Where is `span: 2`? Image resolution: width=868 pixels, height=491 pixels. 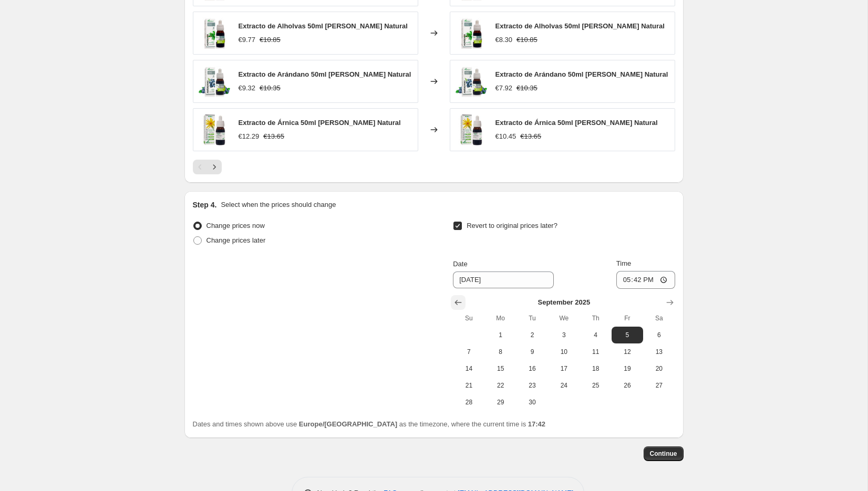 span: 2 is located at coordinates (532, 335).